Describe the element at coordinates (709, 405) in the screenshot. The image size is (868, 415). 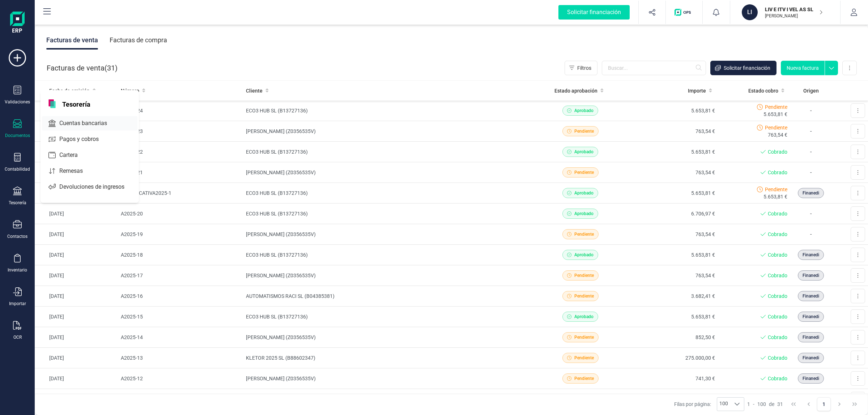
I see `div: Filas por página:` at that location.